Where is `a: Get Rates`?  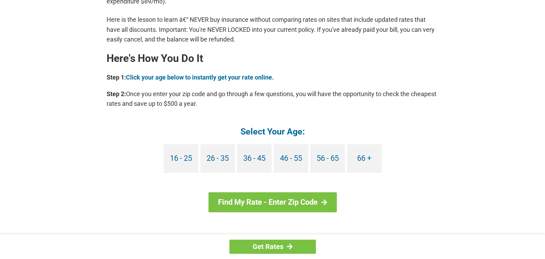
a: Get Rates is located at coordinates (272, 247).